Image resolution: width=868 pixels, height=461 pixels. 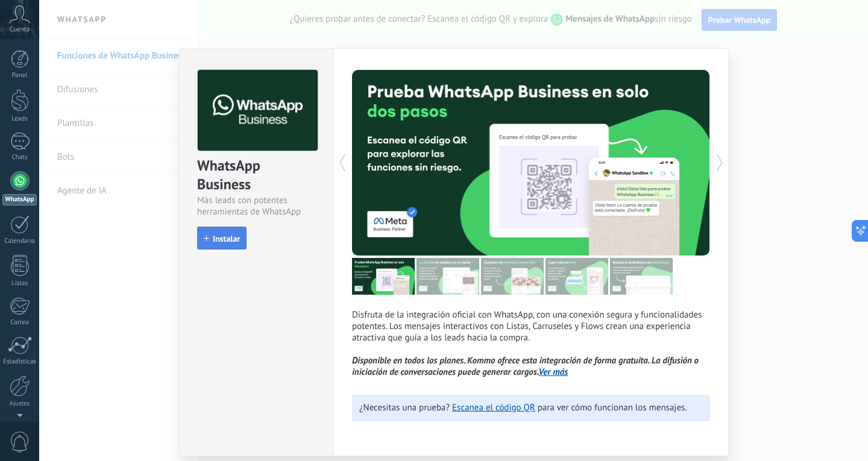 I want to click on img: logo_main.png, so click(x=257, y=111).